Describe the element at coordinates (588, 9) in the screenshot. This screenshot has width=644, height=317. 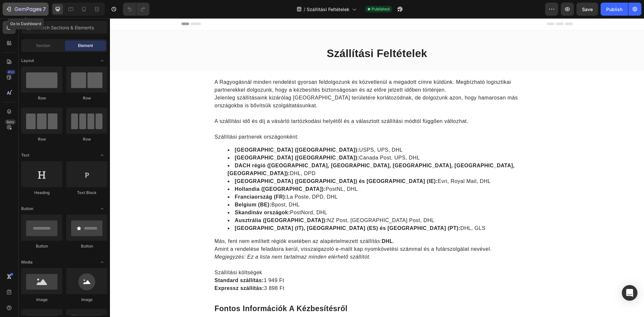
I see `button: Save` at that location.